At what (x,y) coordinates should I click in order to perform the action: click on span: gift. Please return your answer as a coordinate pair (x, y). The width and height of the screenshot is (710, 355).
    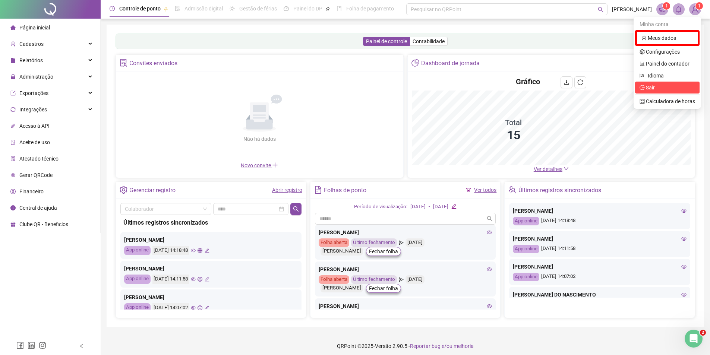
    Looking at the image, I should click on (13, 224).